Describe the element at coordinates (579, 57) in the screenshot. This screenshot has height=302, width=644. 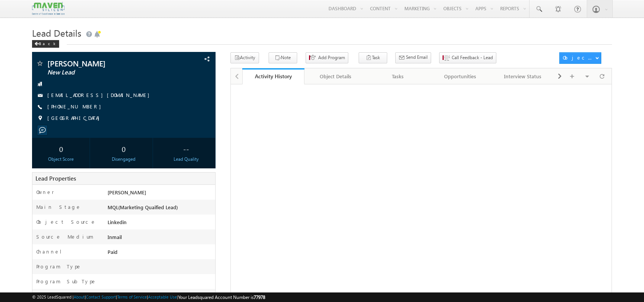
I see `div: Object Actions` at that location.